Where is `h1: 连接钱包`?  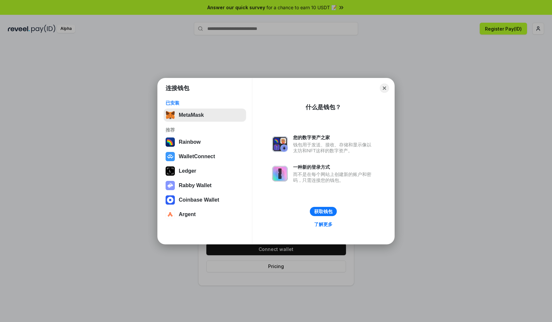 h1: 连接钱包 is located at coordinates (178, 88).